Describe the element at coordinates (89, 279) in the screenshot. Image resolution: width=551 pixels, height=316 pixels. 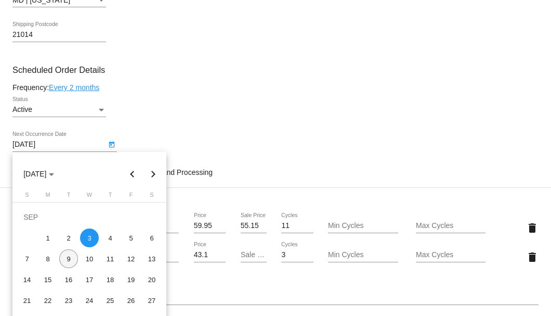
I see `div: 17` at that location.